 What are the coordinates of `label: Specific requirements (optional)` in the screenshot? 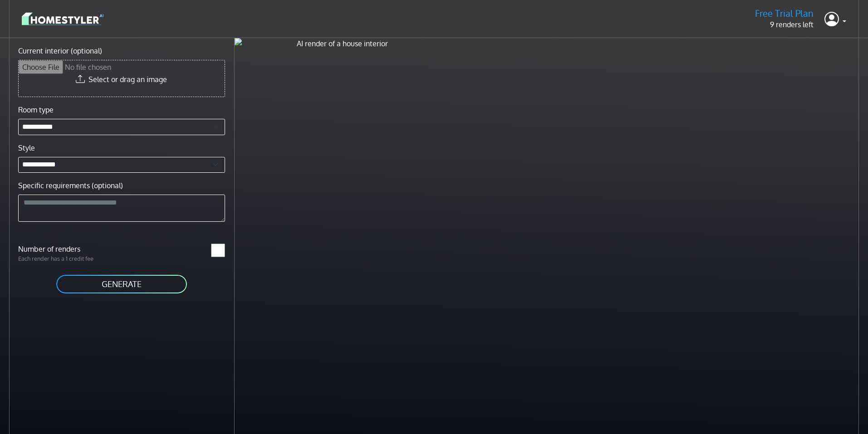 It's located at (71, 186).